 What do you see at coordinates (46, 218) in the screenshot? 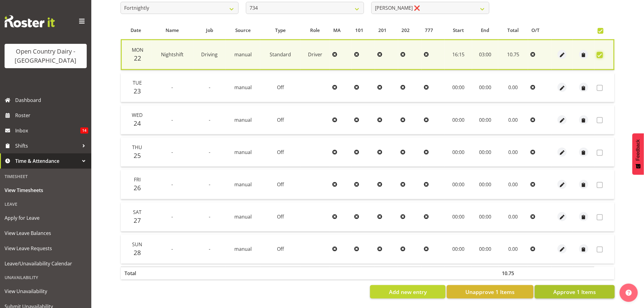
I see `a: Apply for Leave` at bounding box center [46, 218].